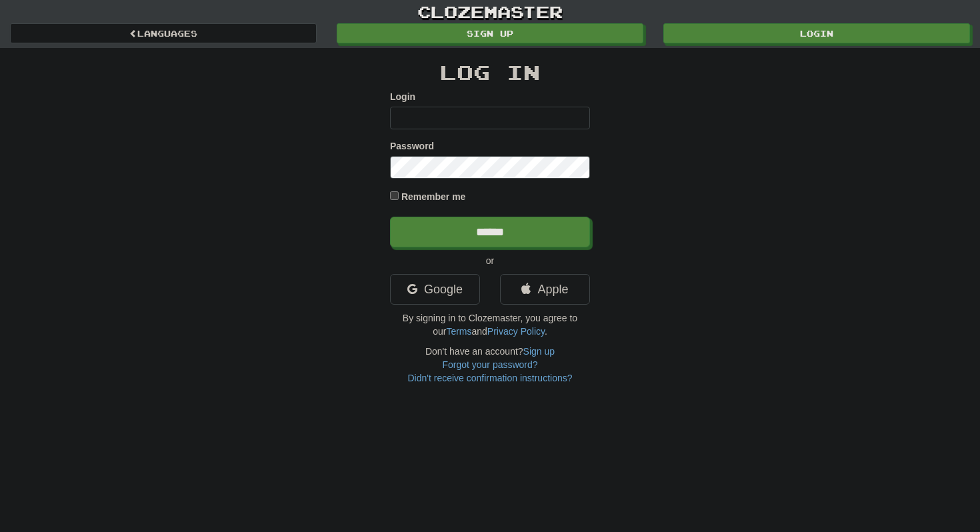  What do you see at coordinates (490, 72) in the screenshot?
I see `h2: Log In` at bounding box center [490, 72].